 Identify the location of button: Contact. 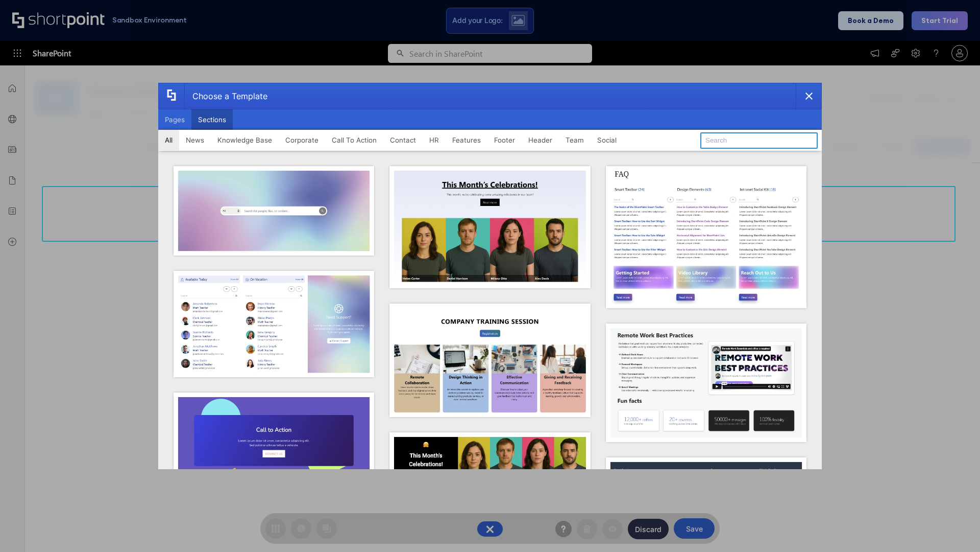
(403, 140).